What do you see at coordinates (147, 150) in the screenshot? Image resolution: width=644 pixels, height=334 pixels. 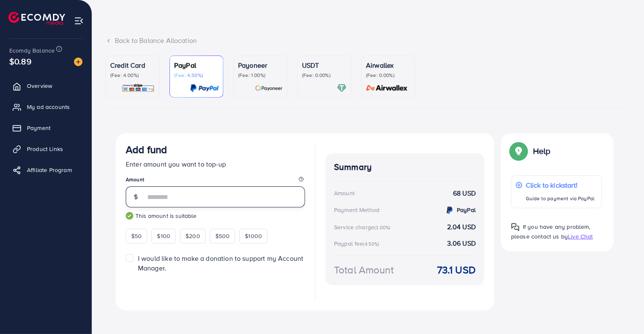 I see `h3: Add fund` at bounding box center [147, 150].